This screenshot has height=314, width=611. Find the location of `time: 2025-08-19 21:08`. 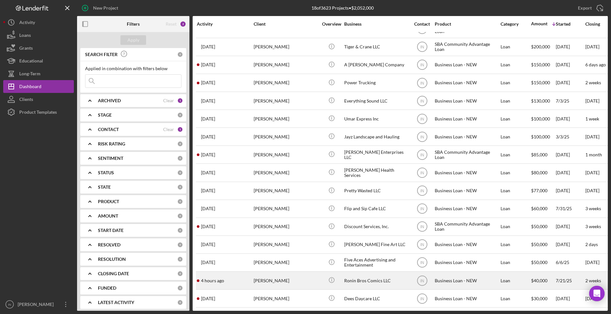

time: 2025-08-19 21:08 is located at coordinates (208, 155).